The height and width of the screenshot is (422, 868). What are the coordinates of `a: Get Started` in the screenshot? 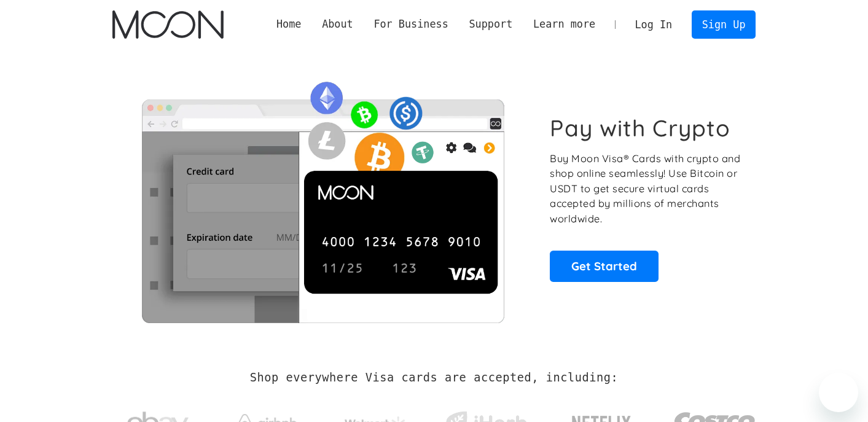 It's located at (604, 266).